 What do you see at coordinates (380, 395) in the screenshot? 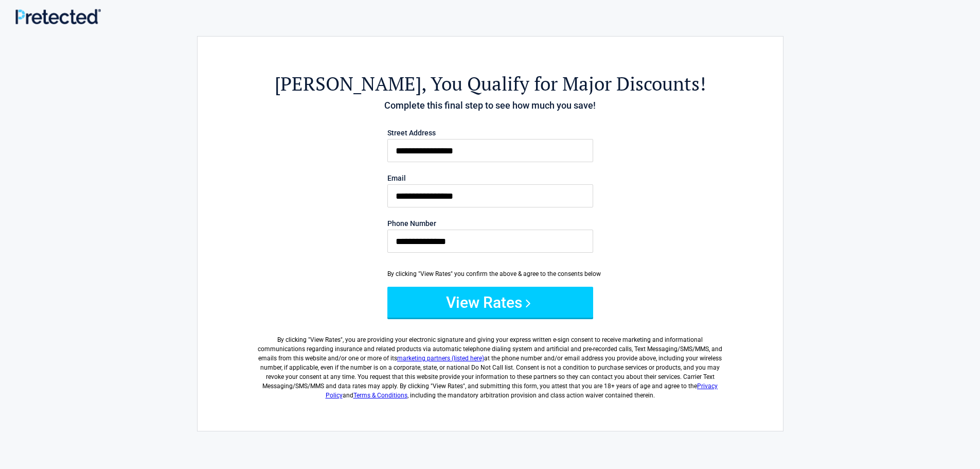
I see `a: Terms & Conditions` at bounding box center [380, 395].